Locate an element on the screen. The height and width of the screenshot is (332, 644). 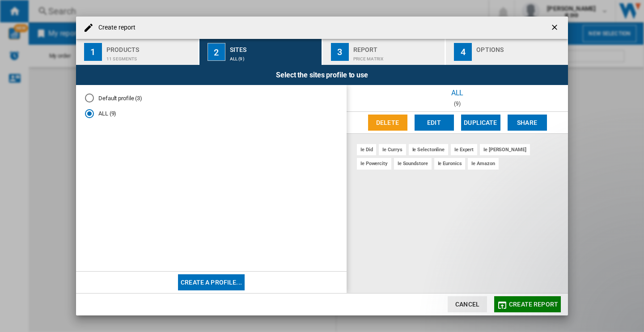
button: 3 Report Price Matrix is located at coordinates (384, 52).